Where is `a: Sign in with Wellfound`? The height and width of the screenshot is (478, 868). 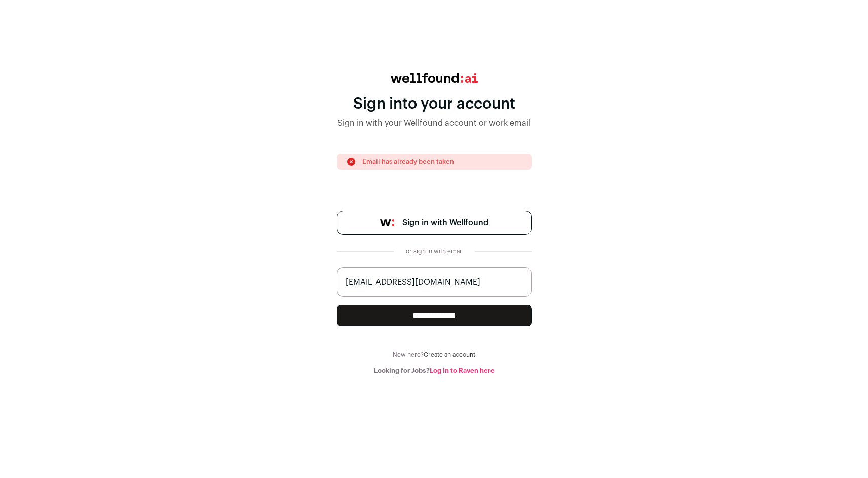
a: Sign in with Wellfound is located at coordinates (434, 223).